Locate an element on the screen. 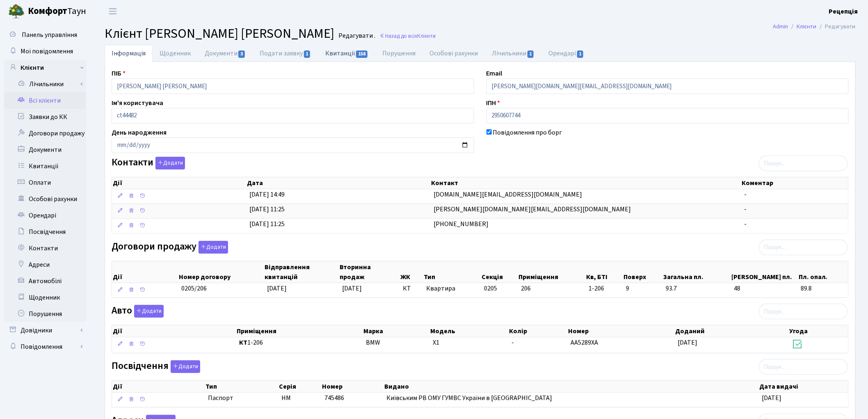 The height and width of the screenshot is (419, 868). th: Угода is located at coordinates (819, 331).